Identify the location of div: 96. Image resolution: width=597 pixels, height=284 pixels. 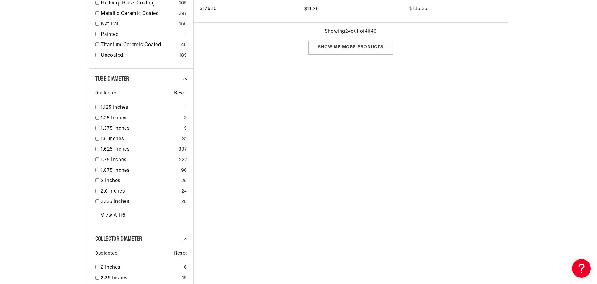
(184, 171).